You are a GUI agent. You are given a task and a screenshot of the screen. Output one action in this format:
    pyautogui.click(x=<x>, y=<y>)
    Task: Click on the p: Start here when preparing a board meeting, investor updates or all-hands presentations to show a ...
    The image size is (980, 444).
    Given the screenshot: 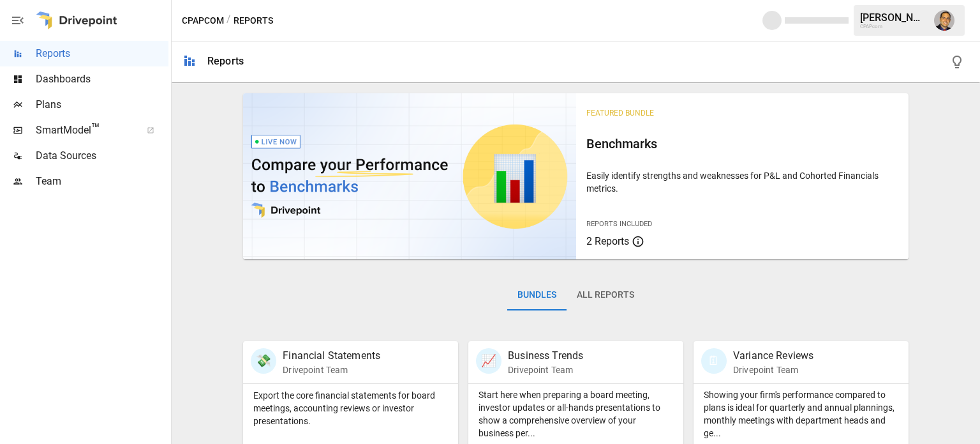 What is the action you would take?
    pyautogui.click(x=576, y=413)
    